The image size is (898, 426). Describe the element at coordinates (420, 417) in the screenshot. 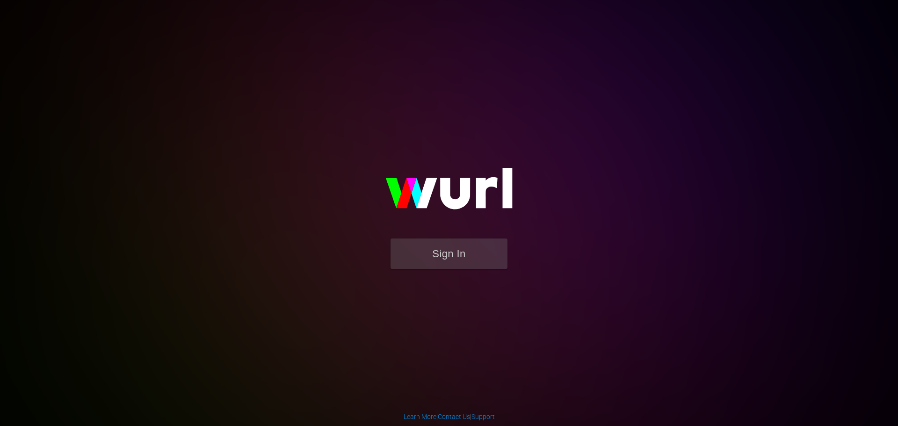

I see `a: Learn More` at that location.